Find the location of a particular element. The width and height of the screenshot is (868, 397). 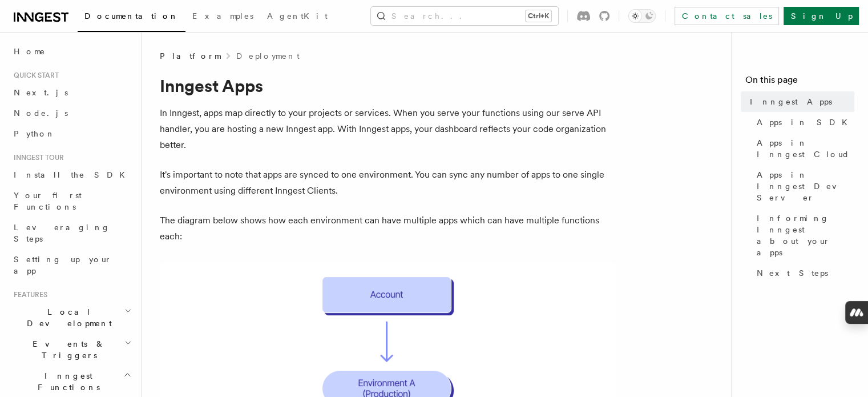

a: Apps in SDK is located at coordinates (803, 122).